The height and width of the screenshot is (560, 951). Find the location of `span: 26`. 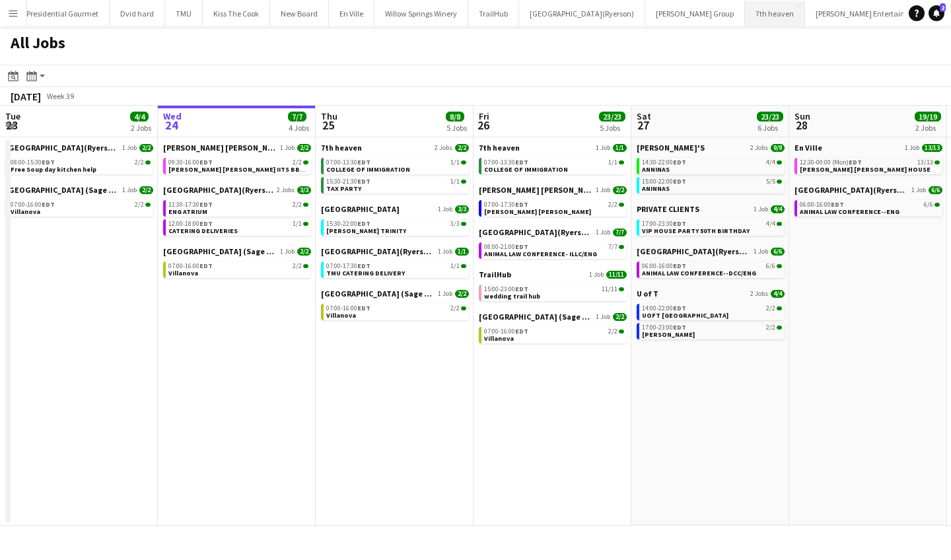

span: 26 is located at coordinates (483, 125).